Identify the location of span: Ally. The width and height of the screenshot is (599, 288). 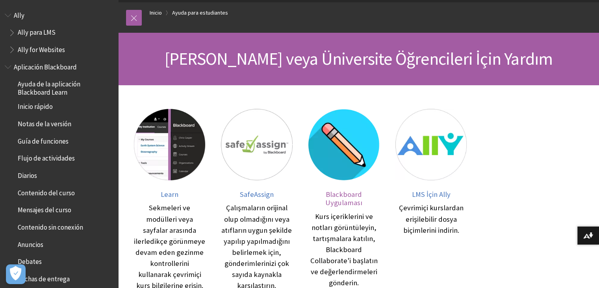
(19, 14).